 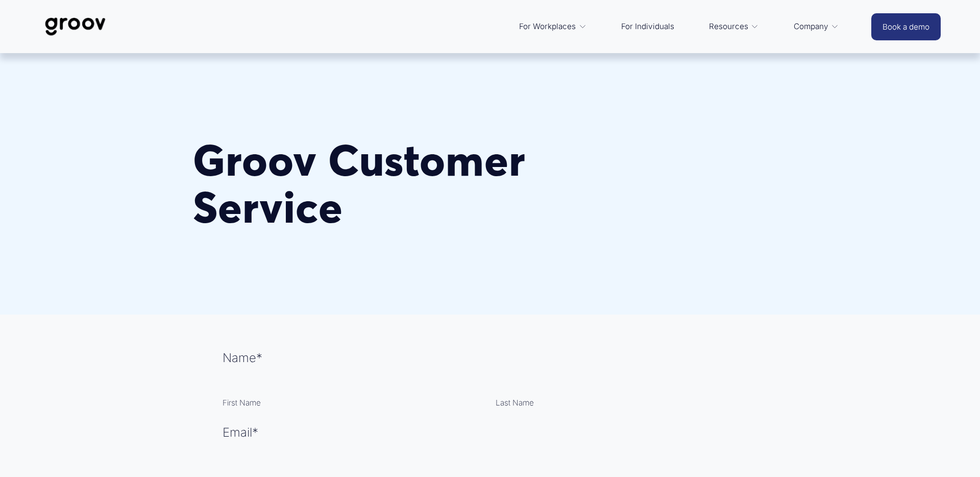 I want to click on legend: Name, so click(x=243, y=358).